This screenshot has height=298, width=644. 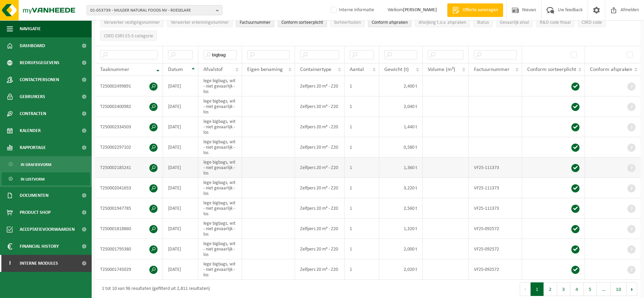 What do you see at coordinates (577, 289) in the screenshot?
I see `button: 4` at bounding box center [577, 289].